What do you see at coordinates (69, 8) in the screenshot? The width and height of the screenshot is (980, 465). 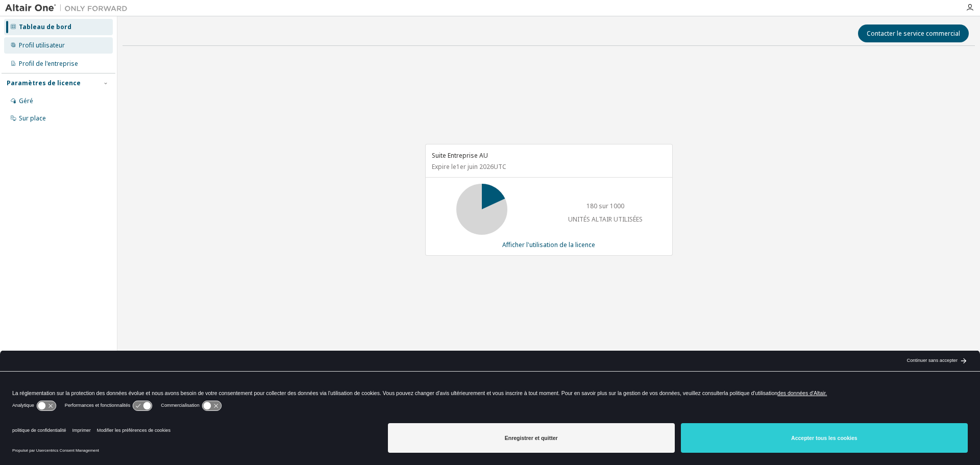 I see `img: Altaïr Un` at bounding box center [69, 8].